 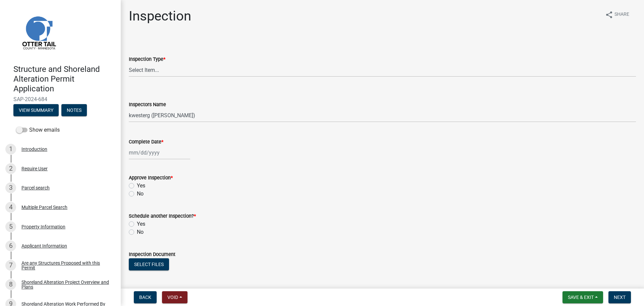 I want to click on input: mm/dd/yyyy, so click(x=160, y=153).